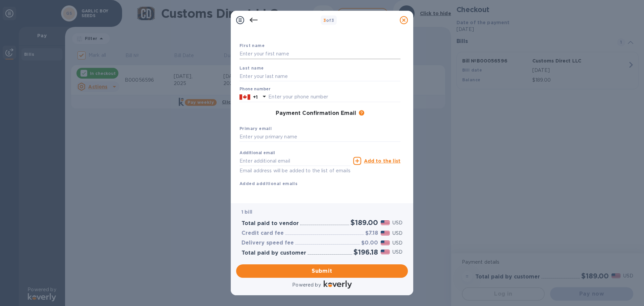  I want to click on p: Email address will be added to the list of emails, so click(295, 171).